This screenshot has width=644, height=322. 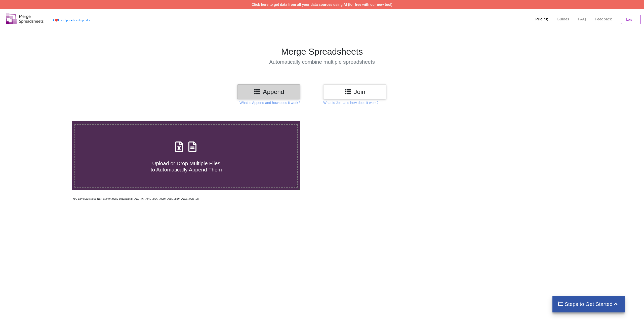 What do you see at coordinates (56, 20) in the screenshot?
I see `span: heart` at bounding box center [56, 20].